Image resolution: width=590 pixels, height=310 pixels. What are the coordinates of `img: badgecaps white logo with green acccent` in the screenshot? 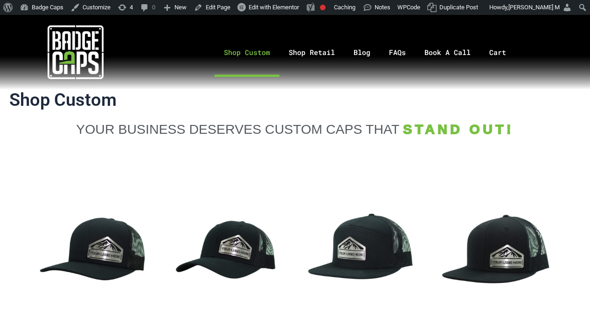 It's located at (76, 52).